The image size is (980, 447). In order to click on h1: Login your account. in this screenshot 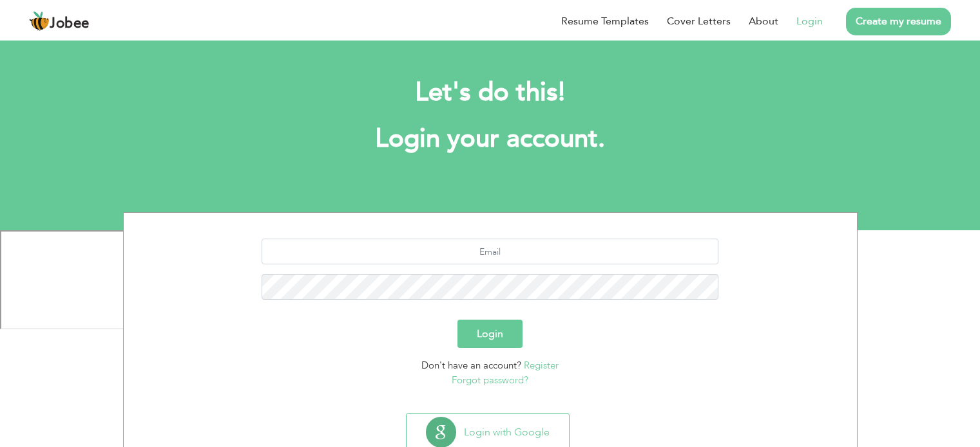, I will do `click(490, 139)`.